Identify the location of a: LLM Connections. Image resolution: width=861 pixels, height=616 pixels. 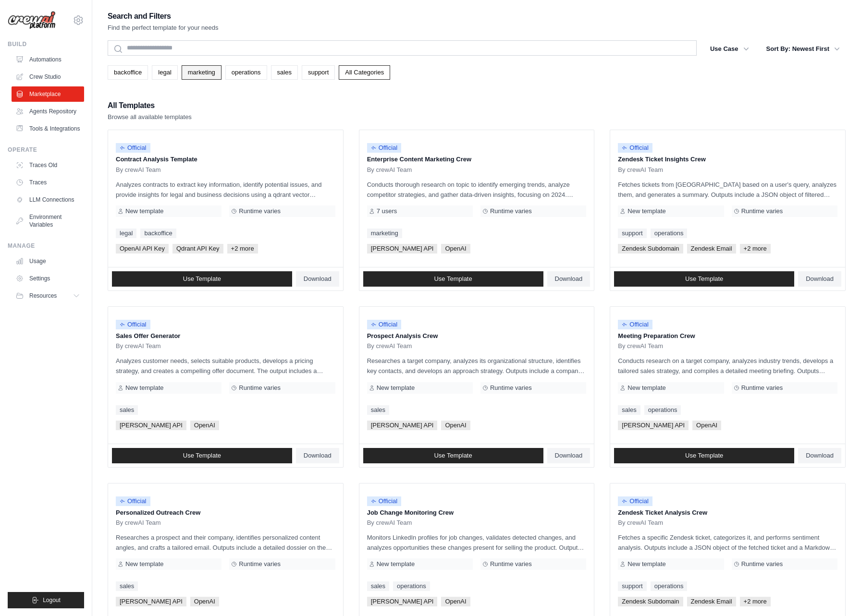
(48, 200).